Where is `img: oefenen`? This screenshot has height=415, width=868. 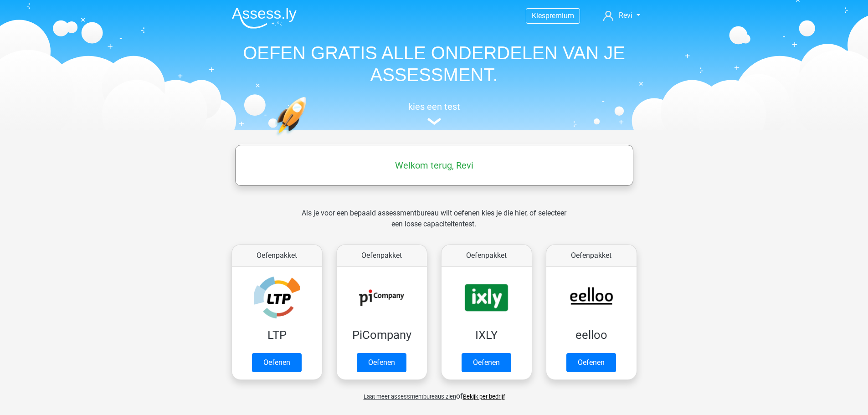 img: oefenen is located at coordinates (308, 138).